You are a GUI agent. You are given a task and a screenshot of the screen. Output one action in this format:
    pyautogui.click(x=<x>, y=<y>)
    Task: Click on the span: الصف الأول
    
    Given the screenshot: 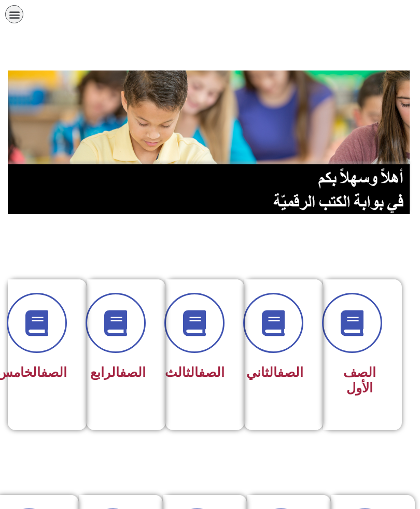 What is the action you would take?
    pyautogui.click(x=360, y=380)
    